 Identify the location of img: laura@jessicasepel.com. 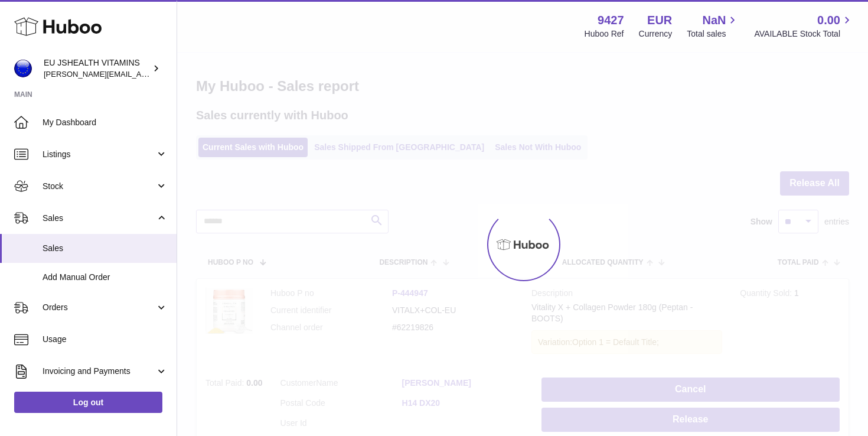
(23, 69).